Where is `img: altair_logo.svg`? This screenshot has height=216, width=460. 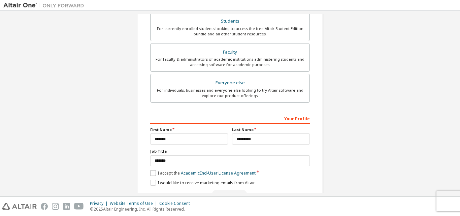 img: altair_logo.svg is located at coordinates (19, 206).